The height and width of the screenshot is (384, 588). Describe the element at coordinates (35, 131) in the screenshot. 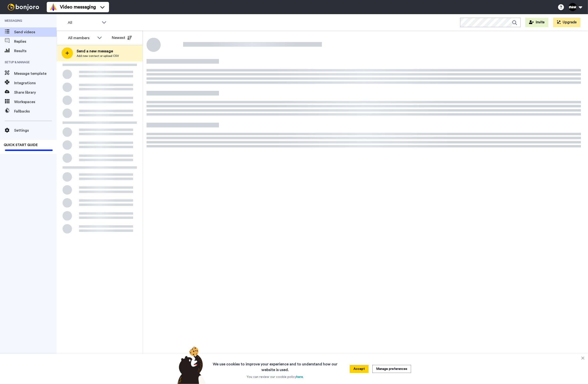

I see `span: Settings` at that location.